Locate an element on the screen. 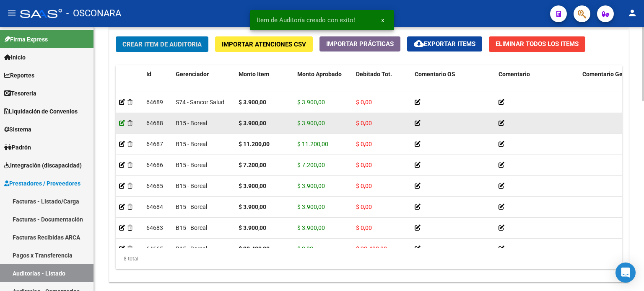 Image resolution: width=644 pixels, height=291 pixels. span: Importar Prácticas is located at coordinates (359, 44).